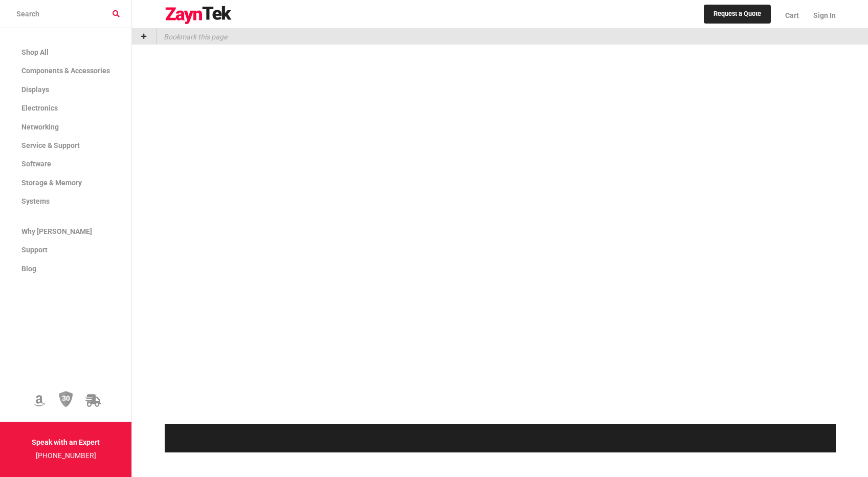 This screenshot has height=477, width=868. What do you see at coordinates (821, 15) in the screenshot?
I see `a: Sign In` at bounding box center [821, 15].